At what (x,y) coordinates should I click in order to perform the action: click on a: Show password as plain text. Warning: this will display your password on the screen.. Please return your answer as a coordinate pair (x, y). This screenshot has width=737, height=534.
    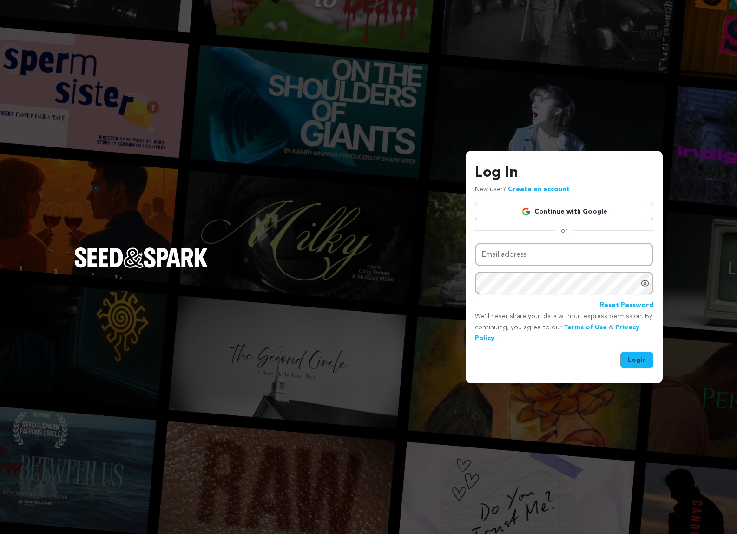
    Looking at the image, I should click on (645, 283).